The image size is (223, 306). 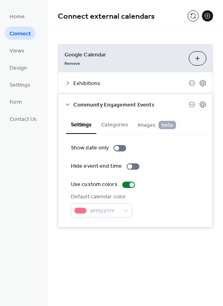 I want to click on span: Connect external calendars, so click(x=106, y=16).